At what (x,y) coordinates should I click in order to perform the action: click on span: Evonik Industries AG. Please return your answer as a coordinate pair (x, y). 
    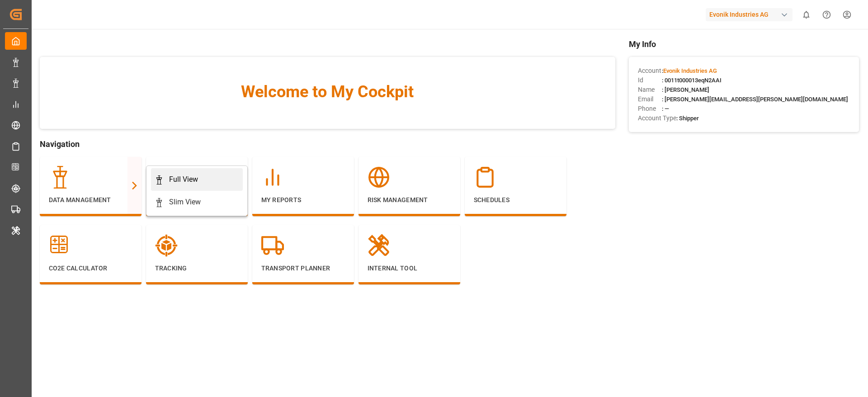
    Looking at the image, I should click on (690, 71).